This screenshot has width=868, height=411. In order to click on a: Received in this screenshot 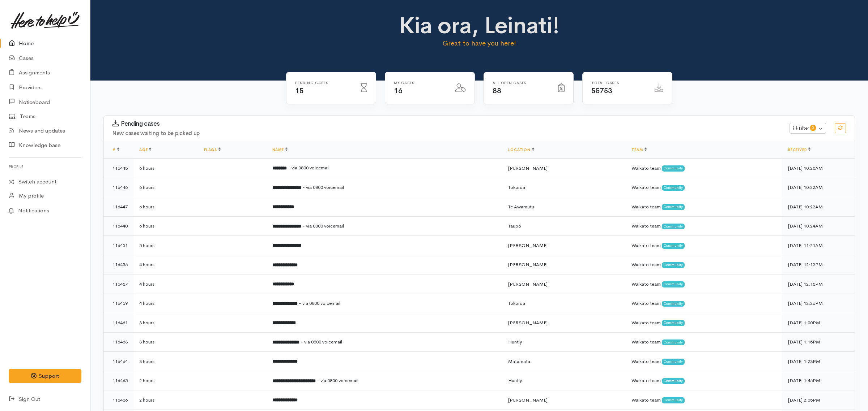, I will do `click(800, 150)`.